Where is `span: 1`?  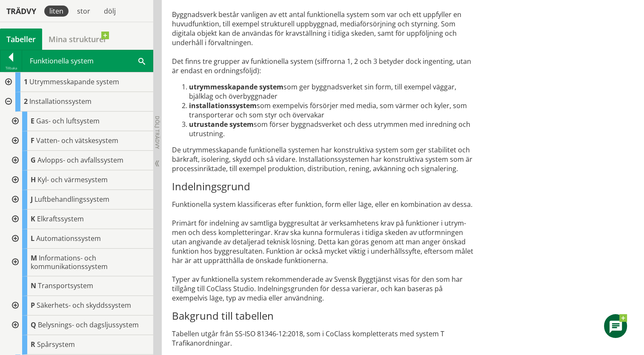
span: 1 is located at coordinates (26, 82).